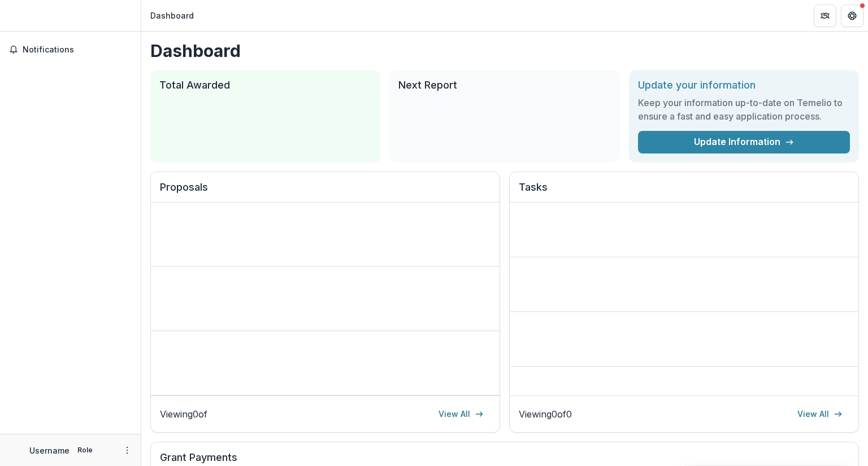 This screenshot has height=466, width=868. Describe the element at coordinates (127, 450) in the screenshot. I see `button: More` at that location.